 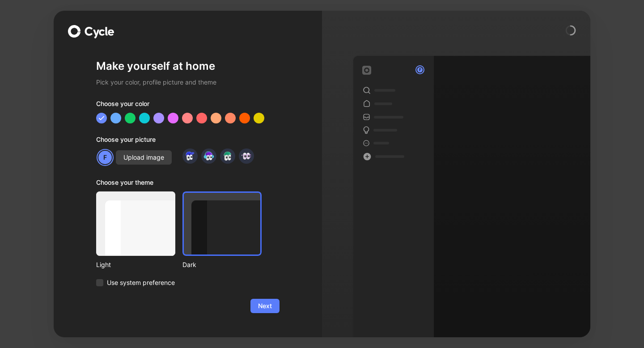 What do you see at coordinates (188, 106) in the screenshot?
I see `div: Choose your color` at bounding box center [188, 106].